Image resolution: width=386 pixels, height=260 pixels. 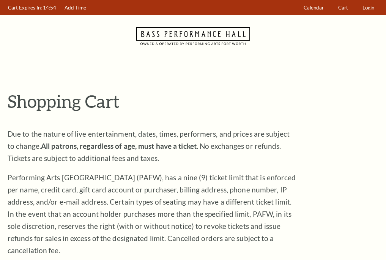 I want to click on span: Cart Expires In:, so click(x=25, y=8).